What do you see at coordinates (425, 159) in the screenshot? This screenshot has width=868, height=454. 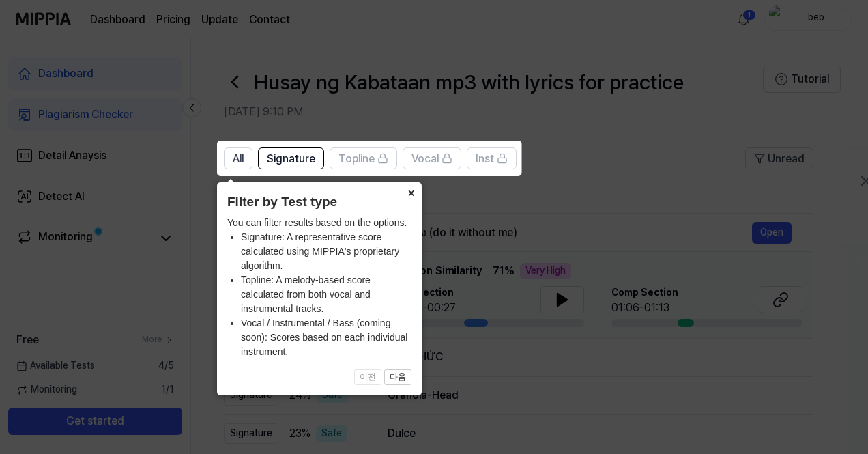 I see `span: Vocal` at bounding box center [425, 159].